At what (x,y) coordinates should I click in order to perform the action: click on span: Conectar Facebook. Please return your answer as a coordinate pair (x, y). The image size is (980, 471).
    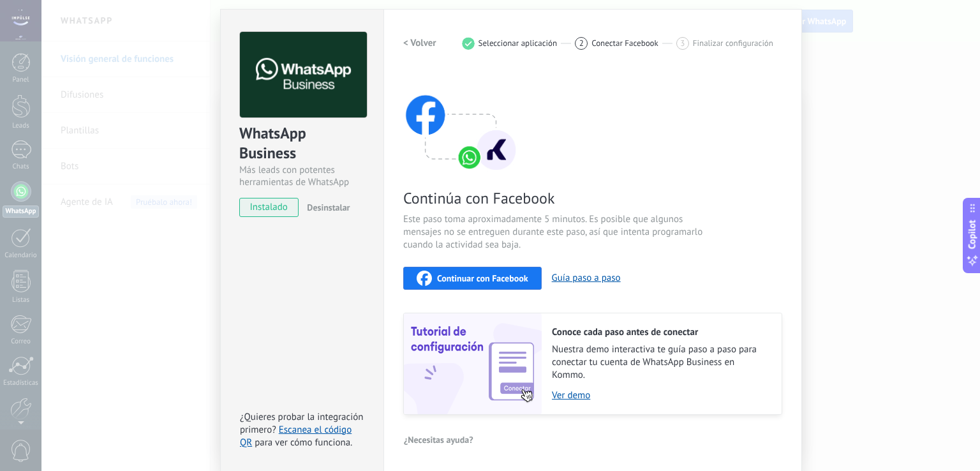
    Looking at the image, I should click on (625, 43).